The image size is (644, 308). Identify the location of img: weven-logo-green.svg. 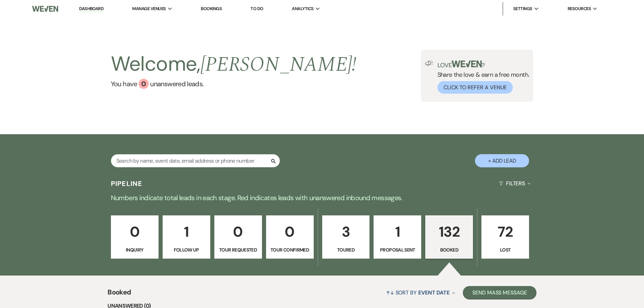
(466, 64).